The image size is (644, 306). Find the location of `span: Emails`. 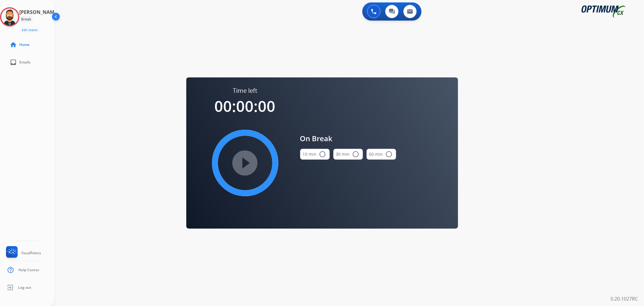

span: Emails is located at coordinates (25, 62).